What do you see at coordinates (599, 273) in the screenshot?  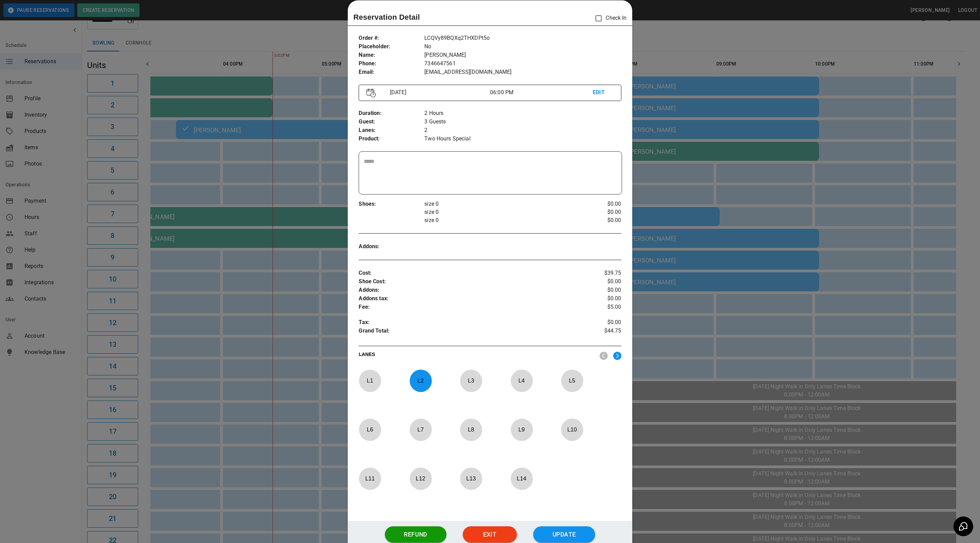 I see `p: $39.75` at bounding box center [599, 273].